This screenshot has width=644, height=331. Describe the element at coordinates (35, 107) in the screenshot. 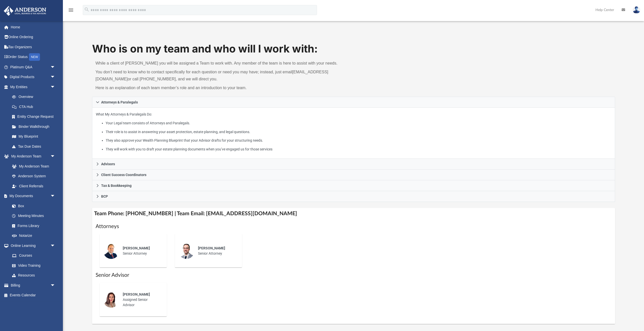

I see `a: CTA Hub` at that location.